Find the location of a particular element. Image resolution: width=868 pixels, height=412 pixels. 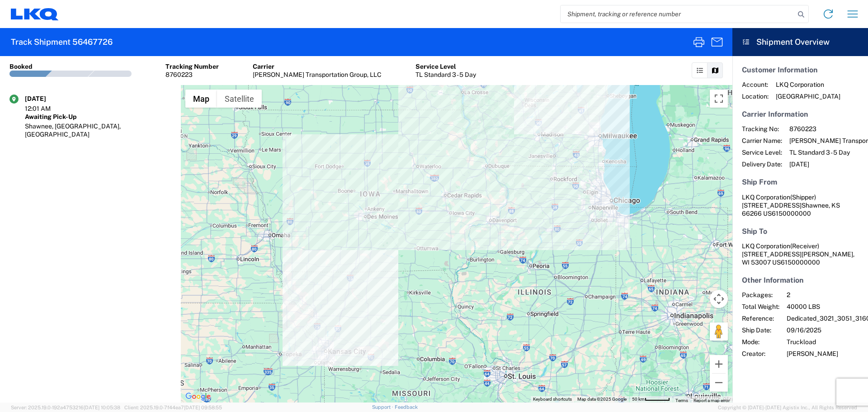

div: TL Standard 3 - 5 Day is located at coordinates (446, 74).